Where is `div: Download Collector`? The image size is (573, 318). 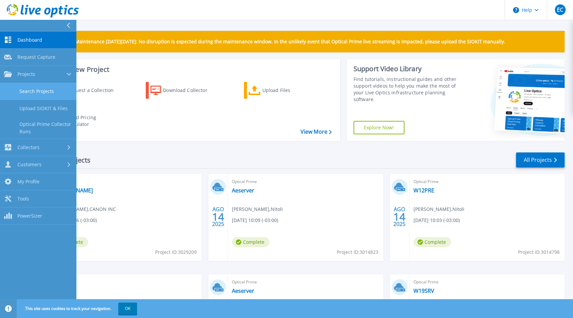 div: Download Collector is located at coordinates (190, 90).